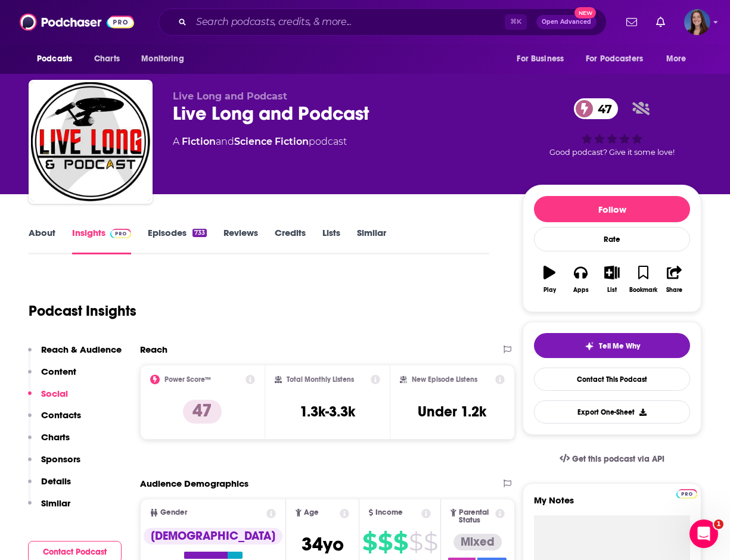 The image size is (730, 560). I want to click on p: Sponsors, so click(60, 459).